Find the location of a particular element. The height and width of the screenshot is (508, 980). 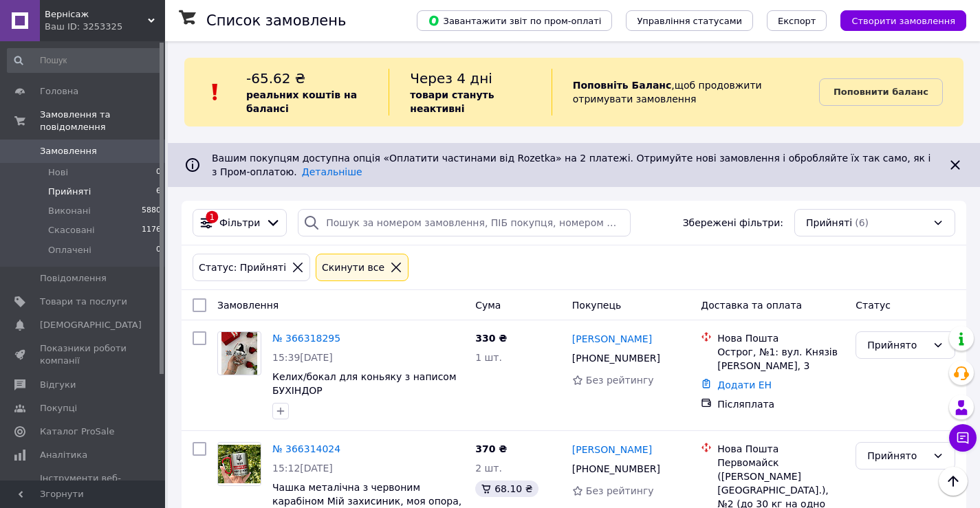

span: Експорт is located at coordinates (797, 20).